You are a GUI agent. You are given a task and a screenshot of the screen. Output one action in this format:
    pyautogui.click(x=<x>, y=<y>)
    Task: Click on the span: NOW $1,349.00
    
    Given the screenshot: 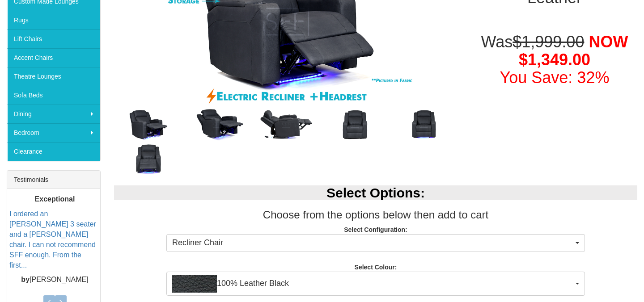 What is the action you would take?
    pyautogui.click(x=574, y=51)
    